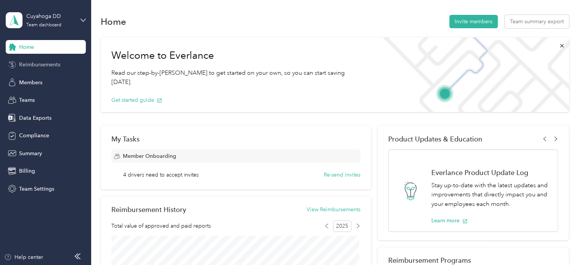 The width and height of the screenshot is (582, 265). What do you see at coordinates (491, 195) in the screenshot?
I see `p: Stay up-to-date with the latest updates and improvements that directly impact you and your employ...` at bounding box center [491, 195].